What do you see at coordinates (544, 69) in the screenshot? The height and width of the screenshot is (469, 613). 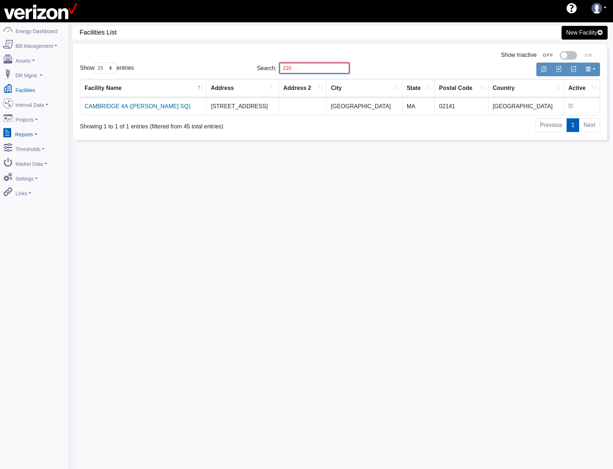 I see `button: Copy to clipboard` at bounding box center [544, 69].